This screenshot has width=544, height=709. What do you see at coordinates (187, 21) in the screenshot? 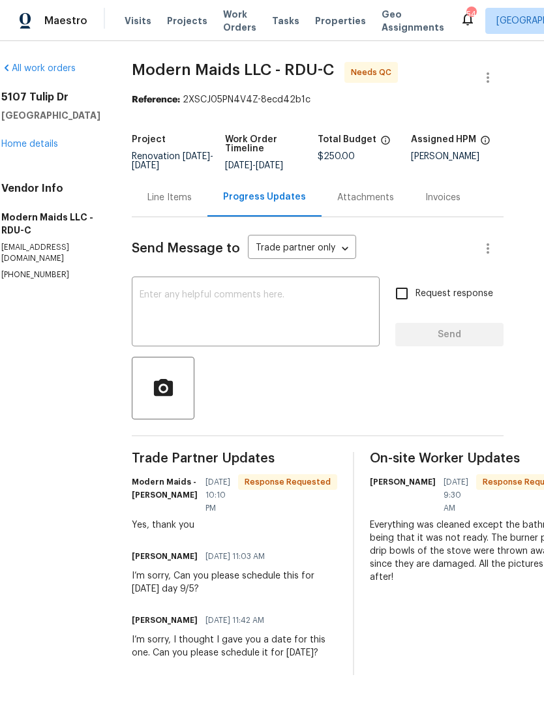
I see `span: Projects` at bounding box center [187, 21].